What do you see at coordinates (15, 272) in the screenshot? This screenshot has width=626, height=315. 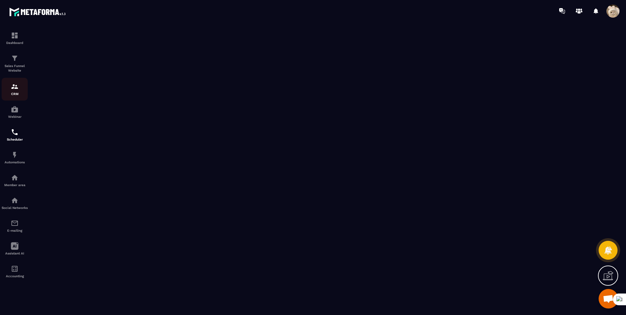 I see `a: accountantaccountantAccounting` at bounding box center [15, 272].